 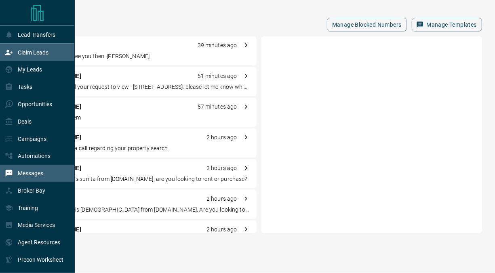 What do you see at coordinates (144, 148) in the screenshot?
I see `p: Just gave you a call regarding your property search.` at bounding box center [144, 148].